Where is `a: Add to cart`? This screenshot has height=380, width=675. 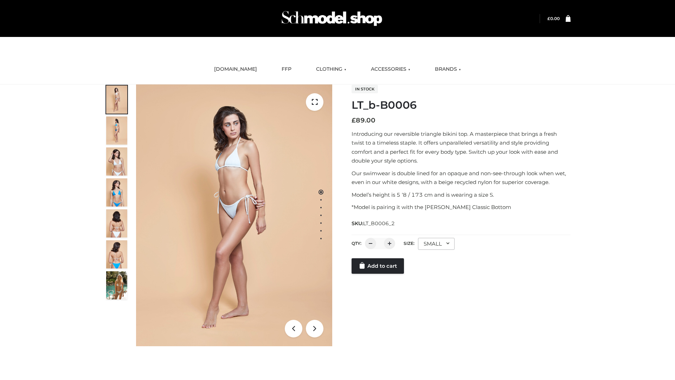 a: Add to cart is located at coordinates (378, 266).